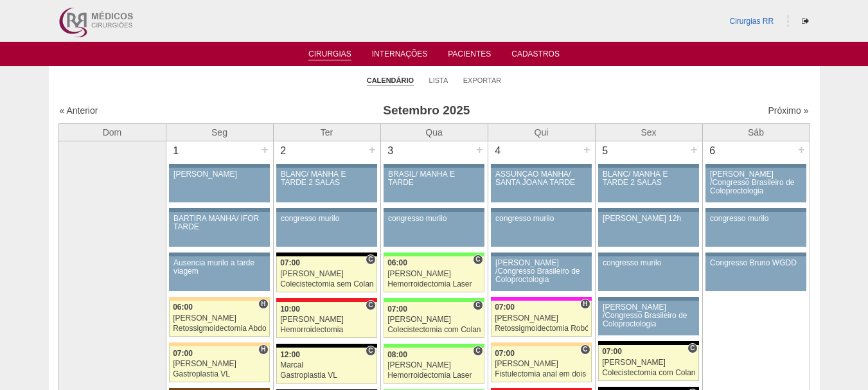 The image size is (868, 390). What do you see at coordinates (541, 179) in the screenshot?
I see `div: ASSUNÇÃO MANHÃ/ SANTA JOANA TARDE` at bounding box center [541, 179].